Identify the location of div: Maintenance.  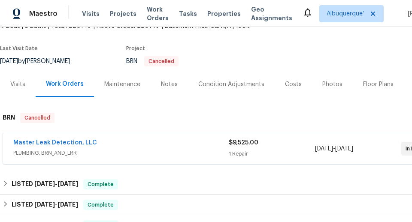
(122, 85).